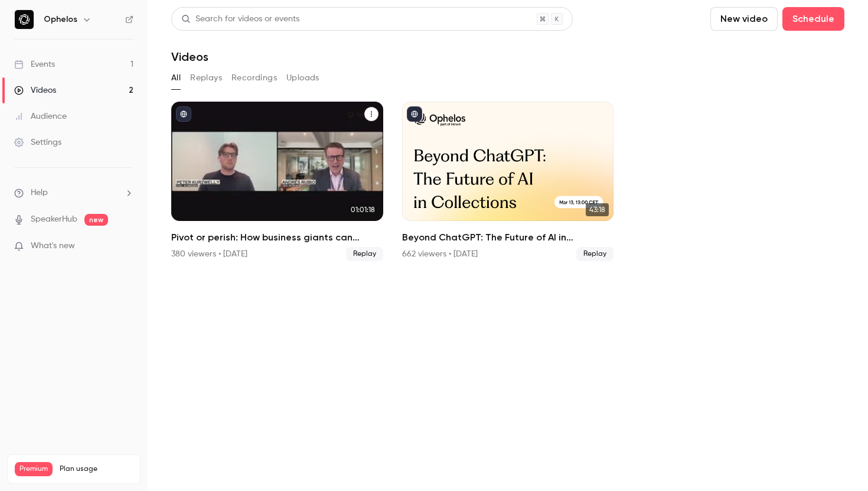 This screenshot has width=868, height=491. I want to click on span: Help, so click(39, 192).